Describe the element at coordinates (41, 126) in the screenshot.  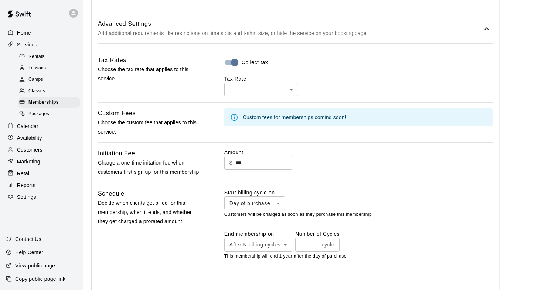
I see `div: Calendar` at that location.